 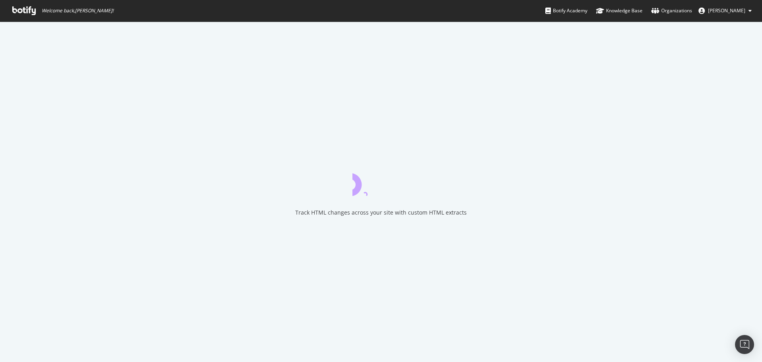 I want to click on div: Track HTML changes across your site with custom HTML extracts, so click(x=381, y=212).